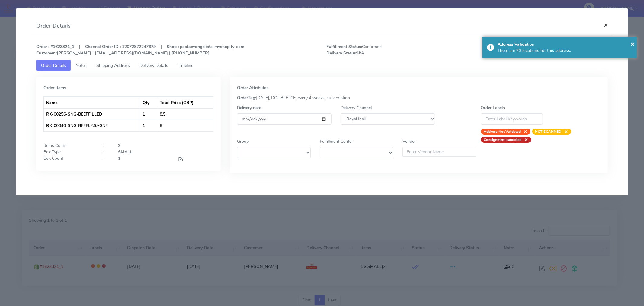  Describe the element at coordinates (54, 26) in the screenshot. I see `h4: Order Details` at that location.